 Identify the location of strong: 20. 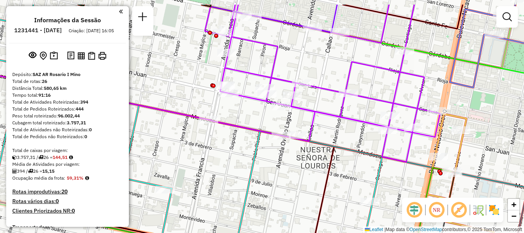
(64, 191).